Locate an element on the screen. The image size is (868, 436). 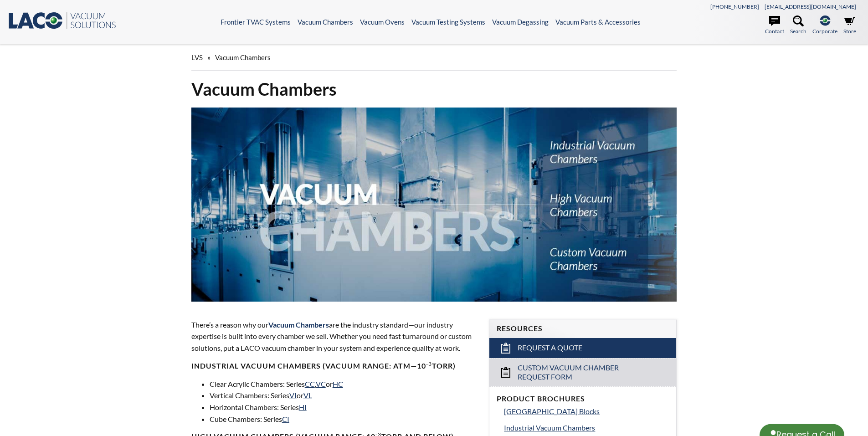
img: Vacuum Chambers is located at coordinates (434, 204).